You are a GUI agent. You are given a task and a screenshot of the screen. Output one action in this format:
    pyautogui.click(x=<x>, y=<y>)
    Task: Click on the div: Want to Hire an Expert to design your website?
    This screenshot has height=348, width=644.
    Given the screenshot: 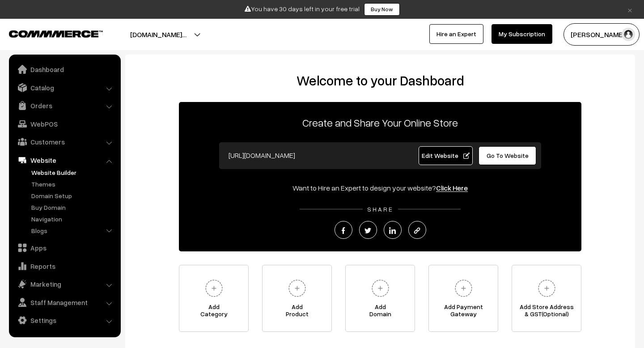 What is the action you would take?
    pyautogui.click(x=380, y=188)
    